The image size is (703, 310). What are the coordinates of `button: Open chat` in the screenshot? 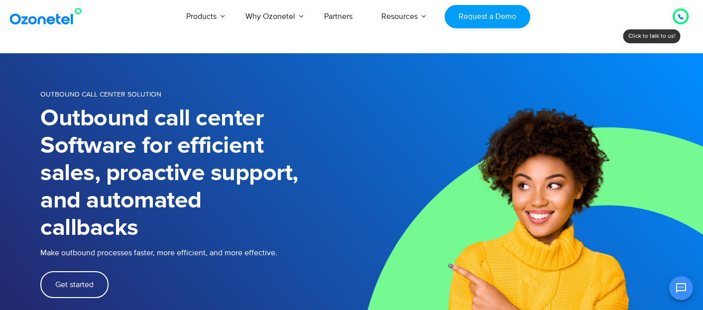 It's located at (681, 288).